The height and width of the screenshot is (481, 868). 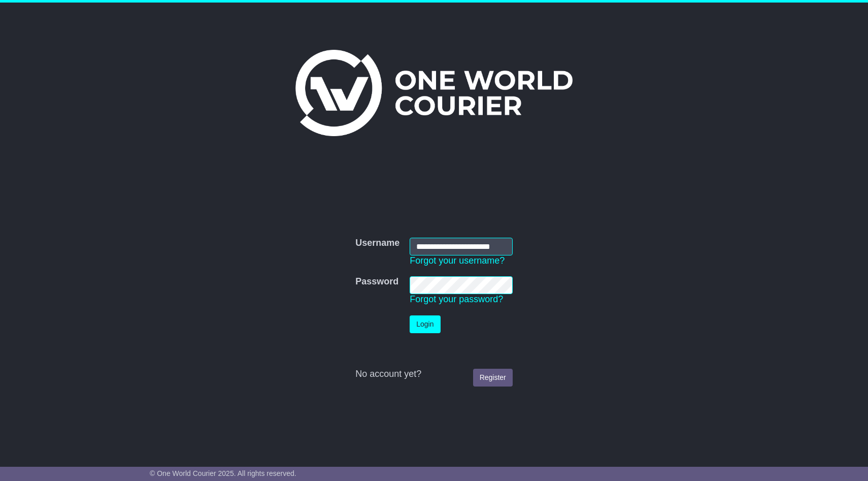 What do you see at coordinates (377, 243) in the screenshot?
I see `label: Username` at bounding box center [377, 243].